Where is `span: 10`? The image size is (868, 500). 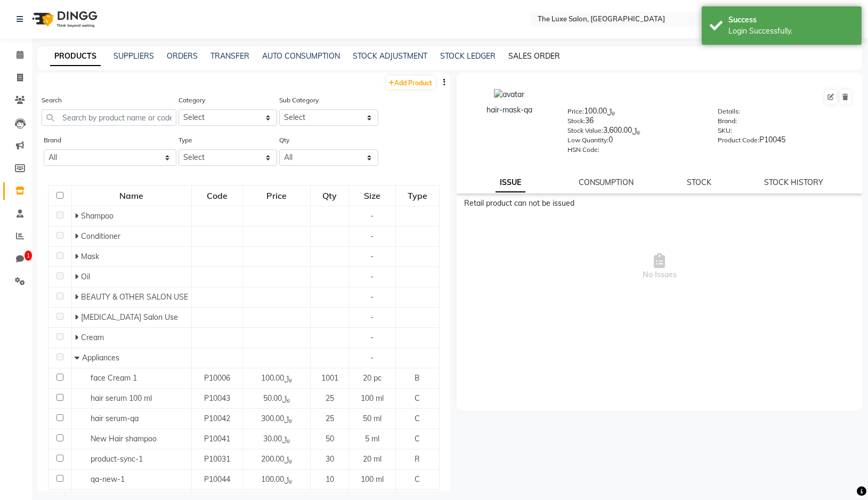 span: 10 is located at coordinates (330, 479).